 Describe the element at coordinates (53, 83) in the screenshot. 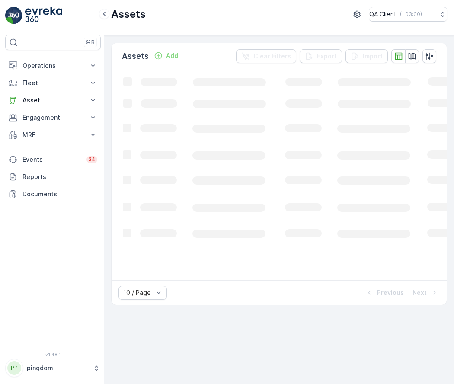

I see `p: Fleet` at that location.